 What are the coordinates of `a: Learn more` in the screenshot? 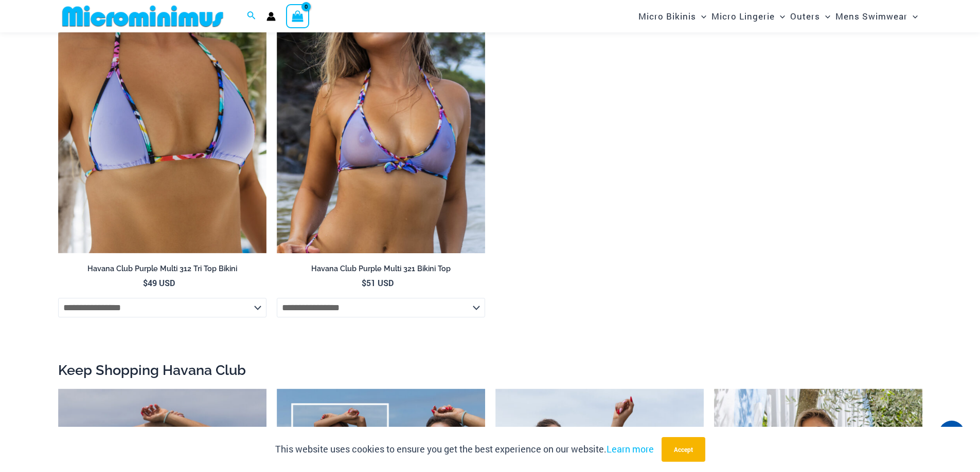 It's located at (630, 449).